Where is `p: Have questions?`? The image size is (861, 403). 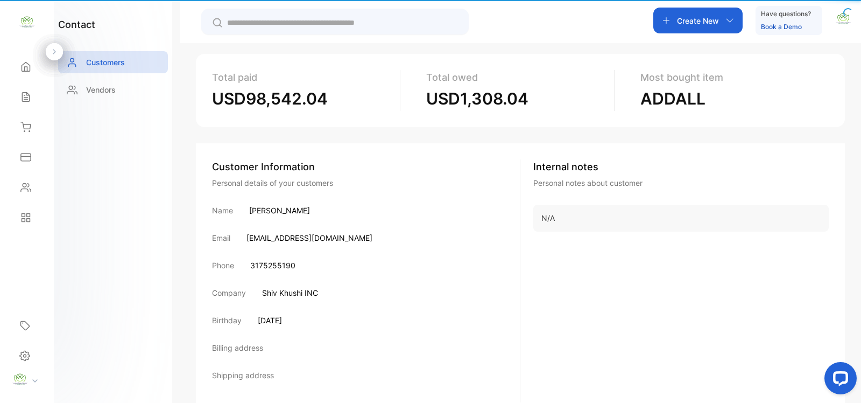
p: Have questions? is located at coordinates (786, 14).